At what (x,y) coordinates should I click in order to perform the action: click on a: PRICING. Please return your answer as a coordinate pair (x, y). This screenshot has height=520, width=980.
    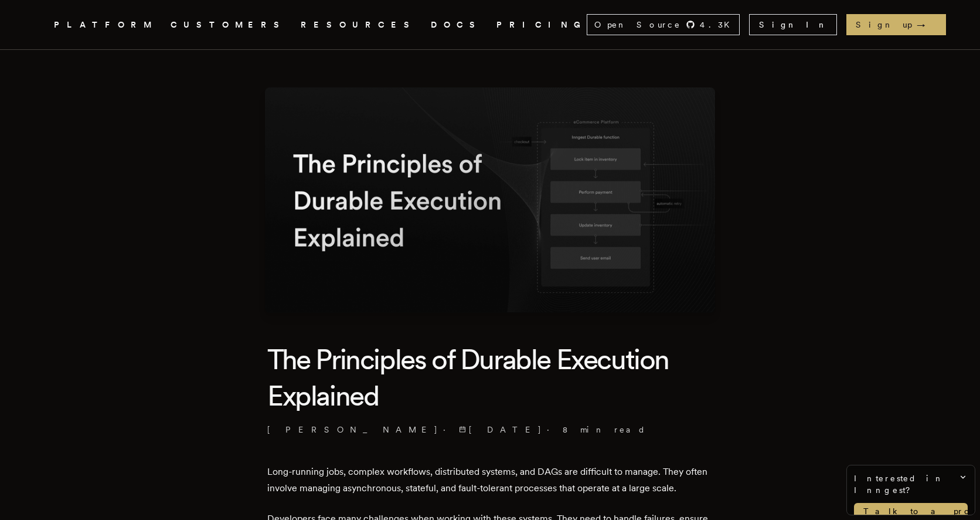
    Looking at the image, I should click on (542, 25).